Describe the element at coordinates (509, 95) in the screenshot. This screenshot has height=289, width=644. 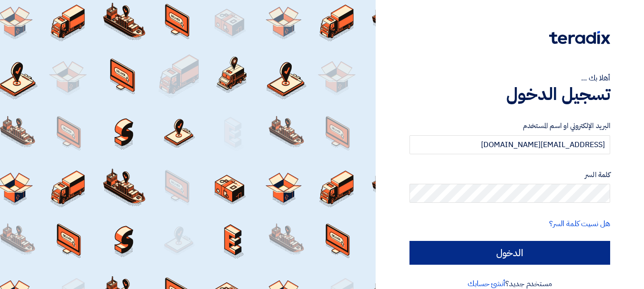
I see `h1: تسجيل الدخول` at that location.